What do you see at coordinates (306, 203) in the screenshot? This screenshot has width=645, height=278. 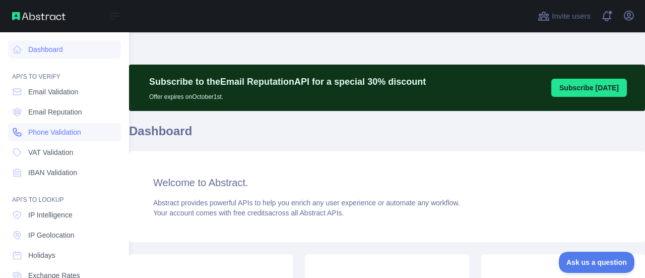 I see `span: Abstract provides powerful APIs to help you enrich any user experience or automate any workflow.` at bounding box center [306, 203].